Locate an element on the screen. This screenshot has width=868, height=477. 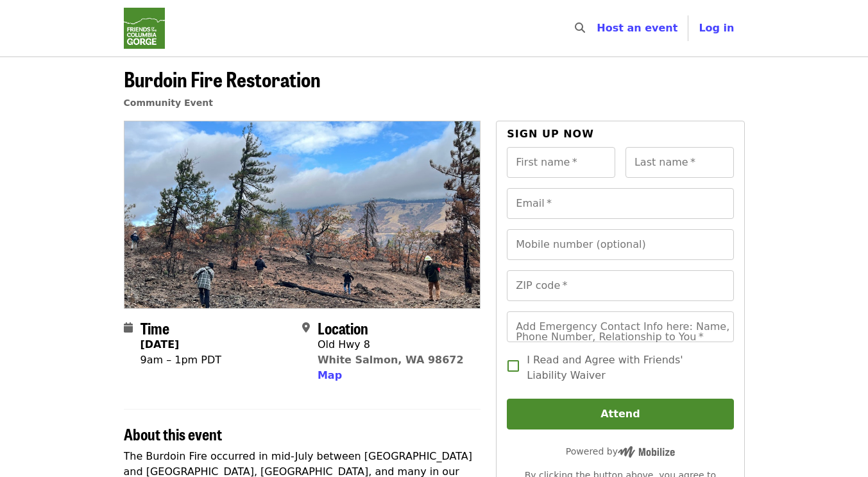
span: Sign up now is located at coordinates (551, 133).